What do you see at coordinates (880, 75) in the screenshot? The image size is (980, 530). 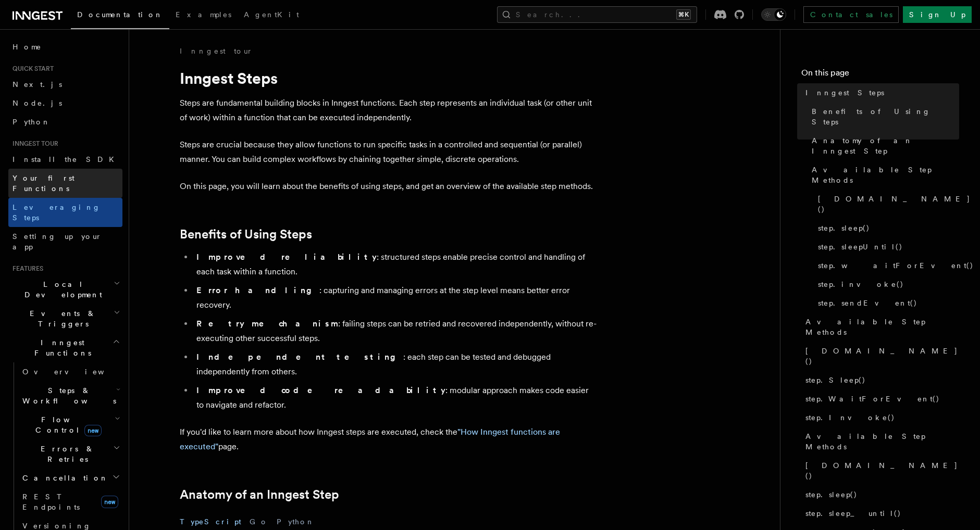 I see `h4: On this page` at bounding box center [880, 75].